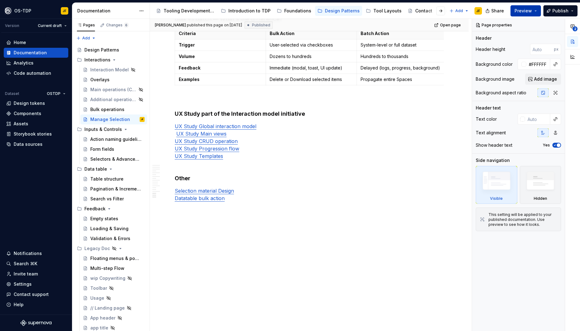  I want to click on p: System-level or full dataset, so click(402, 45).